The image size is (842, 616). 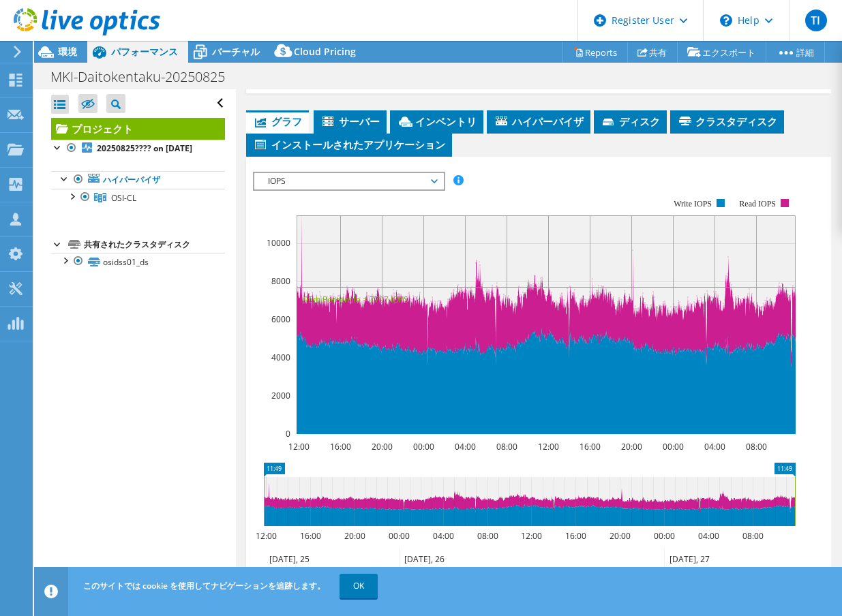 What do you see at coordinates (145, 52) in the screenshot?
I see `span: パフォーマンス` at bounding box center [145, 52].